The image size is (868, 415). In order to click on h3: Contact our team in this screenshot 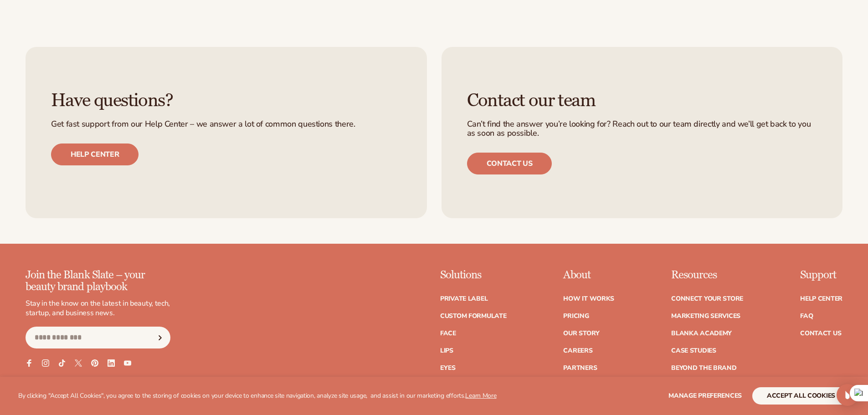, I will do `click(642, 100)`.